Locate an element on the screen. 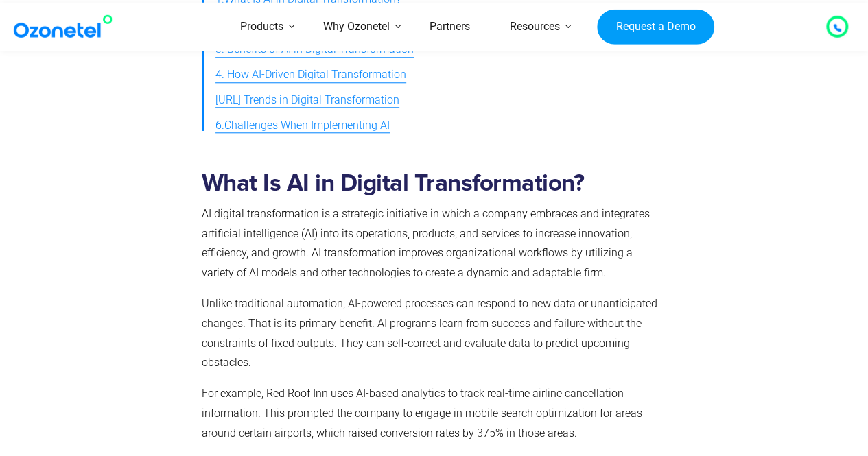 The image size is (868, 456). a: Why Ozonetel is located at coordinates (356, 26).